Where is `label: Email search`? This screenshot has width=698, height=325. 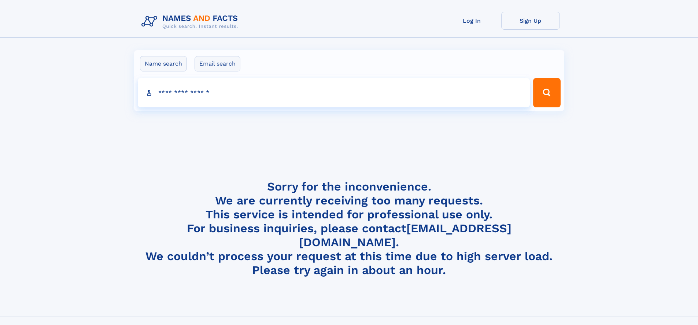
label: Email search is located at coordinates (217, 64).